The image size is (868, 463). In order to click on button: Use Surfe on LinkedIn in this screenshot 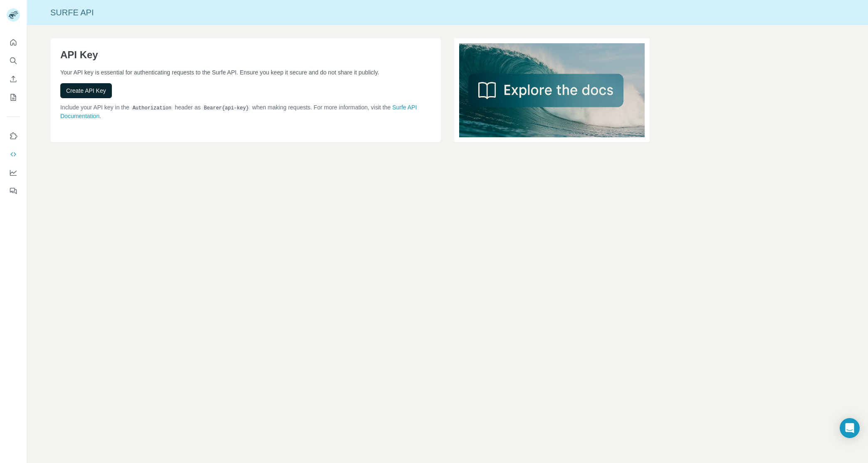, I will do `click(13, 136)`.